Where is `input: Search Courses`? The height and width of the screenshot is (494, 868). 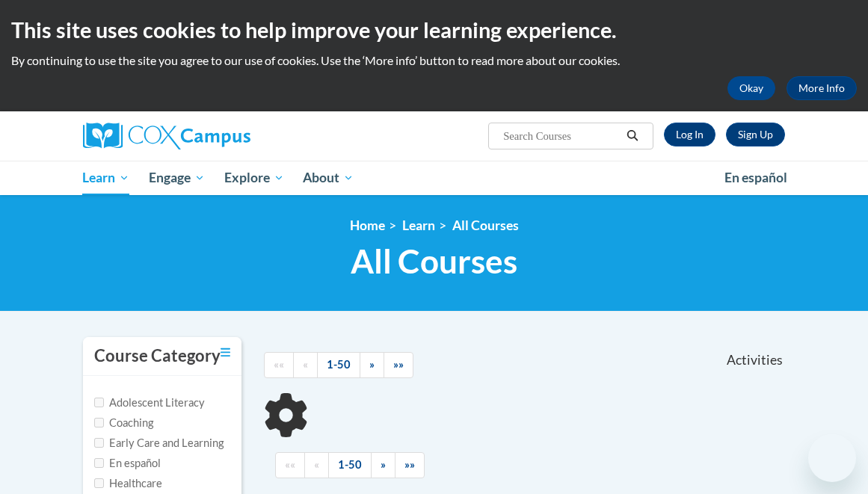 input: Search Courses is located at coordinates (562, 136).